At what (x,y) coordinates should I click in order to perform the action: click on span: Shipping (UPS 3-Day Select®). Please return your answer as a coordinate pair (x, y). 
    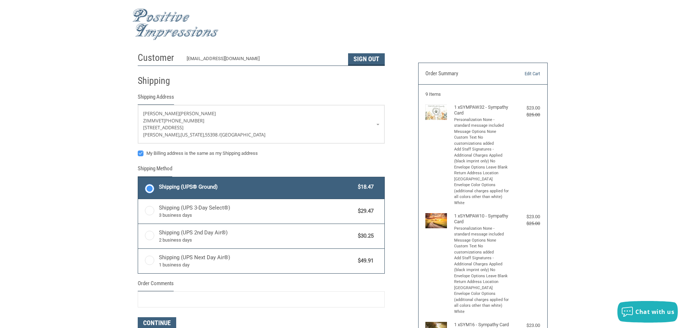
    Looking at the image, I should click on (257, 211).